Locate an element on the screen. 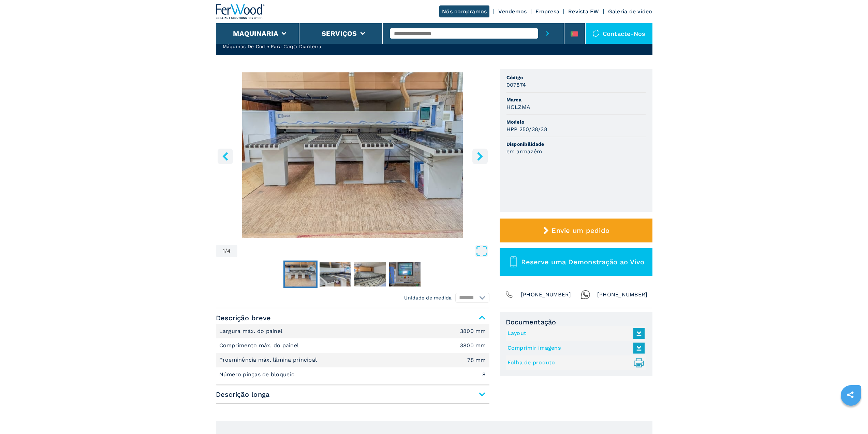  img: f3e214ae64673097e781407c862e7a1c is located at coordinates (300, 274).